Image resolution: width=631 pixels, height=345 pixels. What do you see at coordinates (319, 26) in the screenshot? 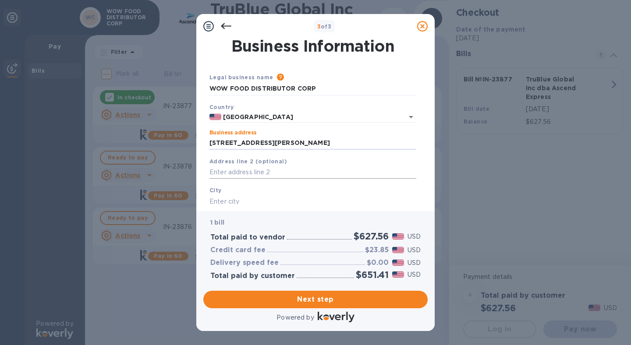
I see `span: 3` at bounding box center [319, 26].